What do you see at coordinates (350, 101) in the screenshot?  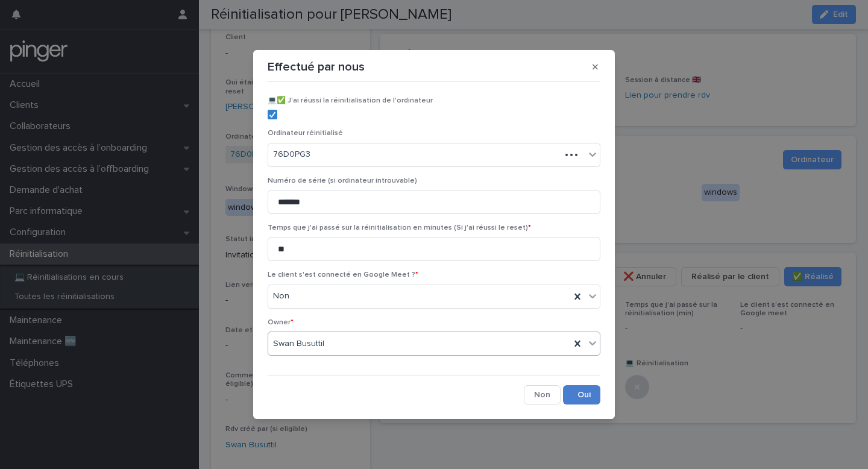 I see `span: 💻​✅​ J'ai réussi la réinitialisation de l'ordinateur` at bounding box center [350, 101].